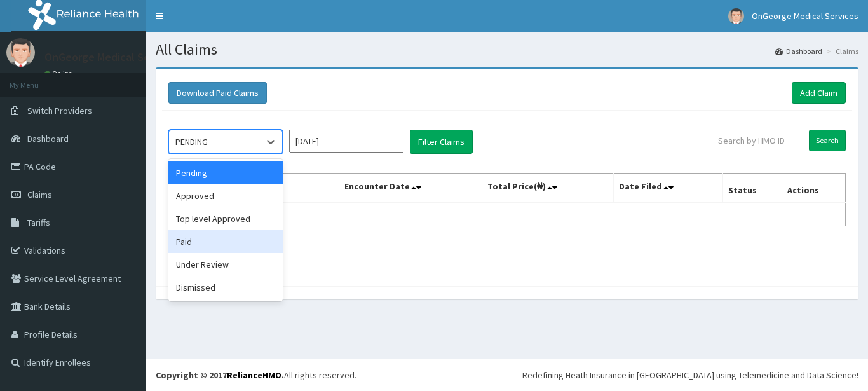  Describe the element at coordinates (799, 51) in the screenshot. I see `a: Dashboard` at that location.